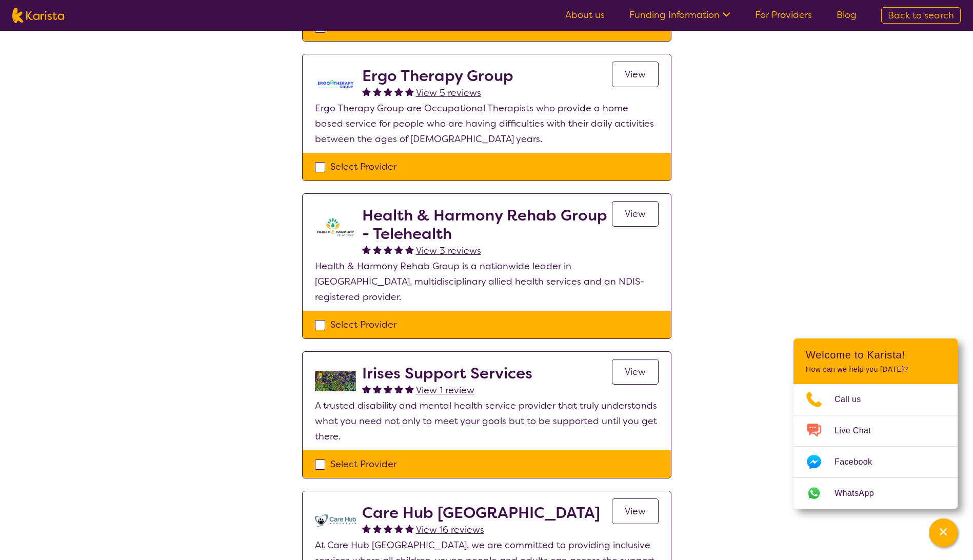 The image size is (973, 560). I want to click on p: A trusted disability and mental health service provider that truly understands what you need not ..., so click(487, 421).